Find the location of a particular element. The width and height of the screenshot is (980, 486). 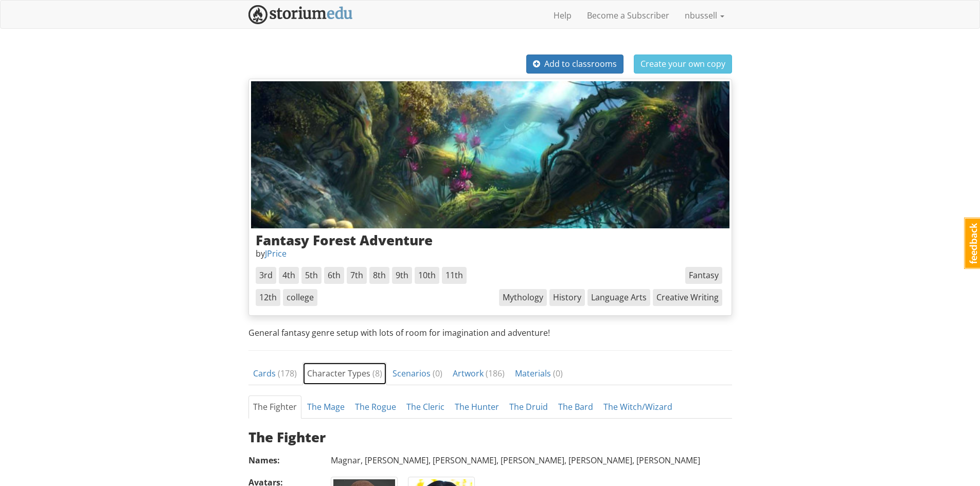

span: Add to classrooms is located at coordinates (575, 64).